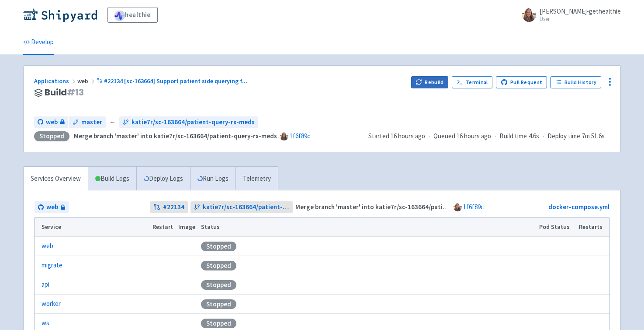 This screenshot has height=330, width=644. Describe the element at coordinates (257, 178) in the screenshot. I see `a: Telemetry` at that location.